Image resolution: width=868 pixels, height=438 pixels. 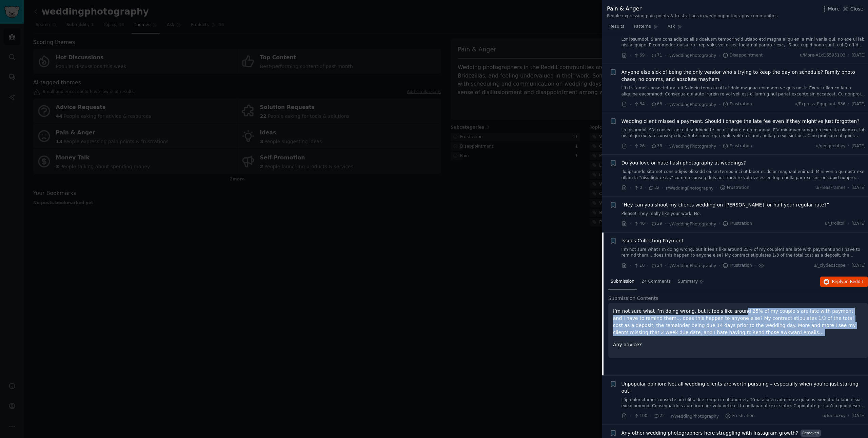 I want to click on a: Results, so click(x=617, y=28).